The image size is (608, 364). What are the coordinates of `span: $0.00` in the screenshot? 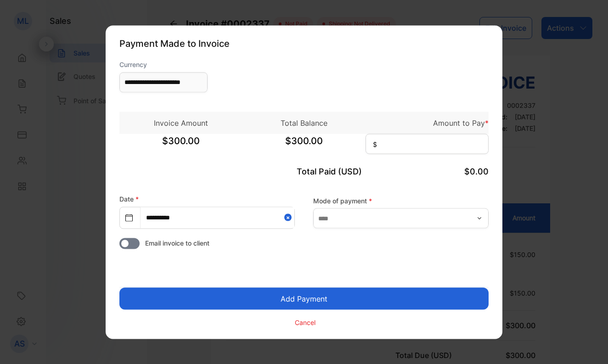 It's located at (476, 171).